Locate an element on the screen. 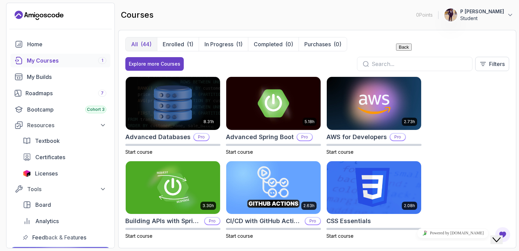  img: CSS Essentials card is located at coordinates (374, 187).